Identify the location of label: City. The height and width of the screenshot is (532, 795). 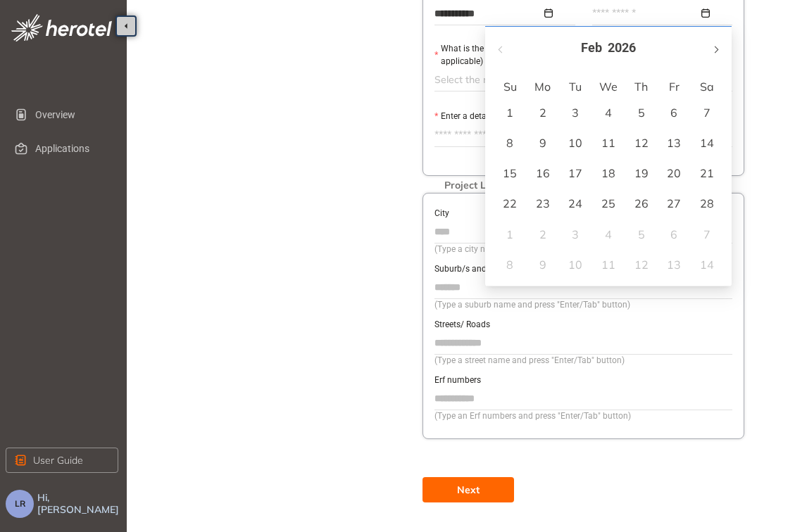
(441, 213).